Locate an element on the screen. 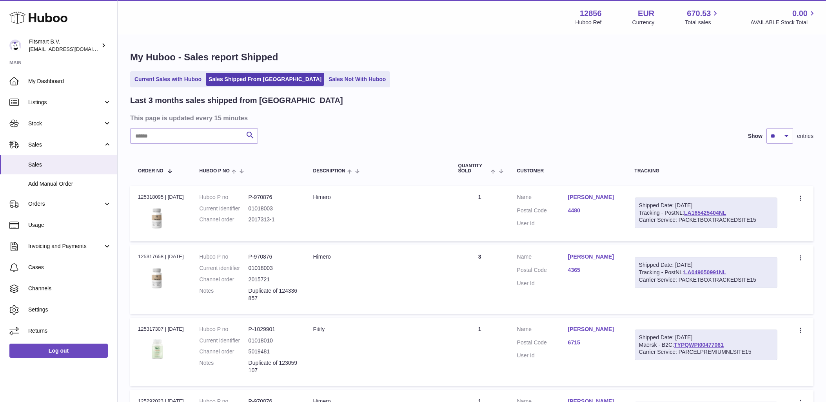 This screenshot has width=826, height=402. span: Orders is located at coordinates (65, 204).